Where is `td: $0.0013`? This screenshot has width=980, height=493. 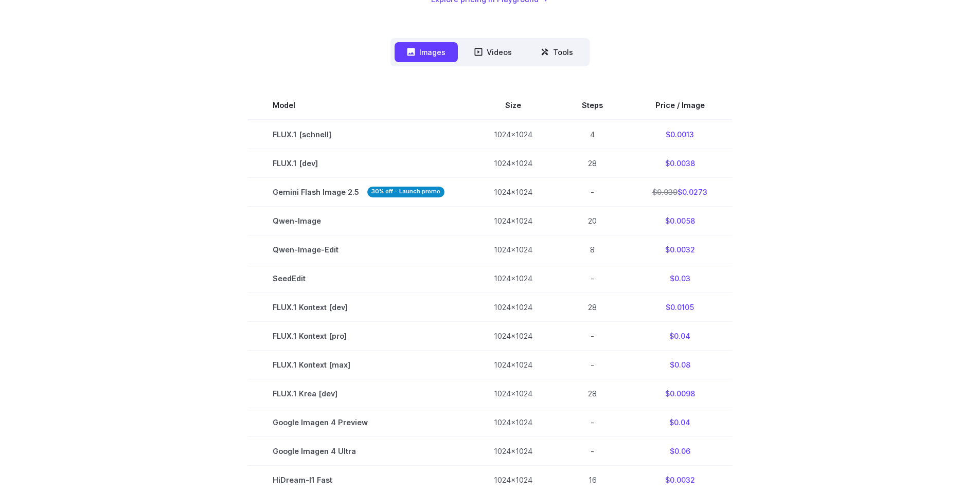
td: $0.0013 is located at coordinates (680, 134).